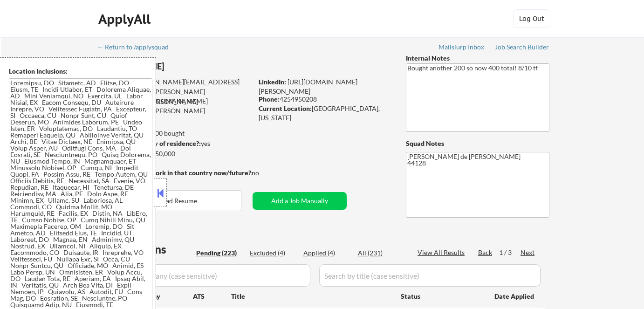 This screenshot has width=644, height=309. I want to click on div: Status, so click(441, 296).